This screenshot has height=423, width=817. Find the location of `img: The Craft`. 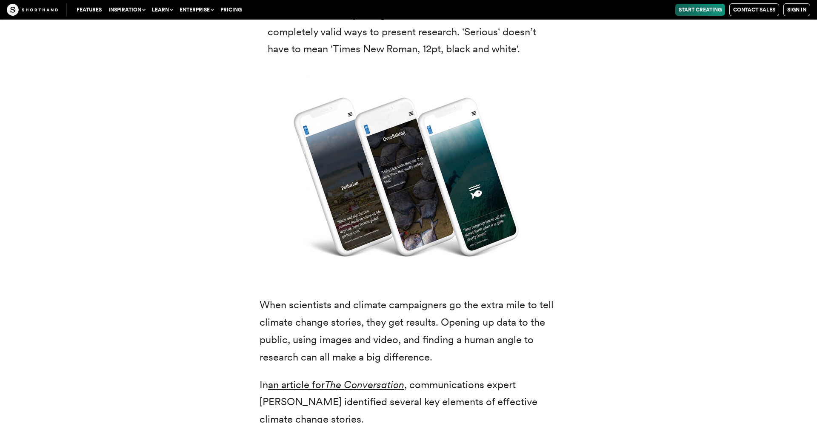

img: The Craft is located at coordinates (32, 10).